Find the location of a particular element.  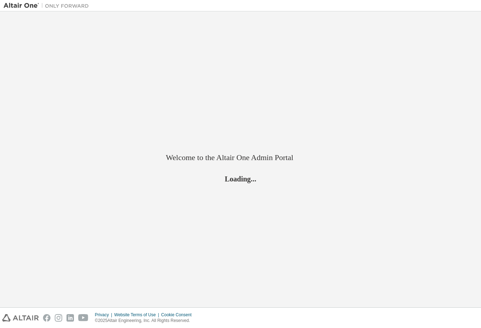

img: facebook.svg is located at coordinates (47, 317).